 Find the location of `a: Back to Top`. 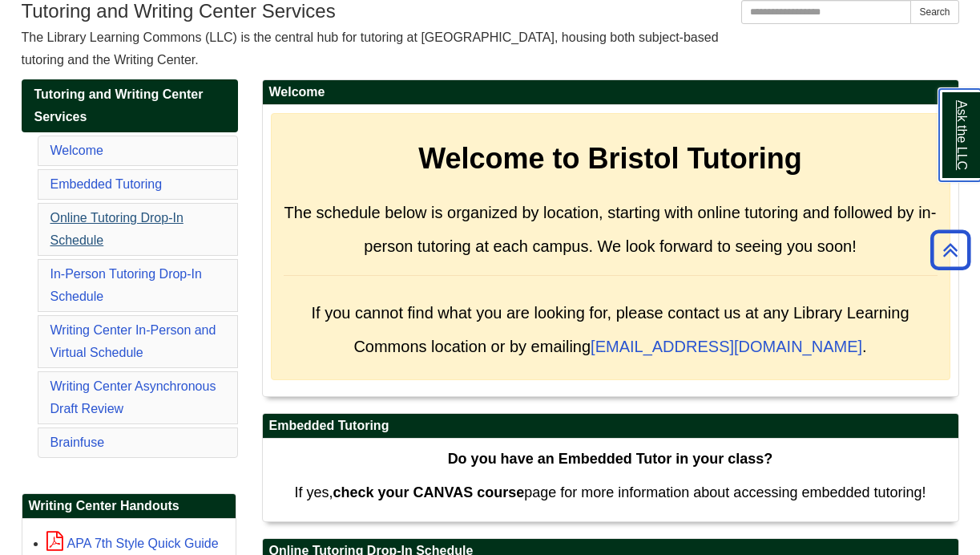

a: Back to Top is located at coordinates (951, 250).